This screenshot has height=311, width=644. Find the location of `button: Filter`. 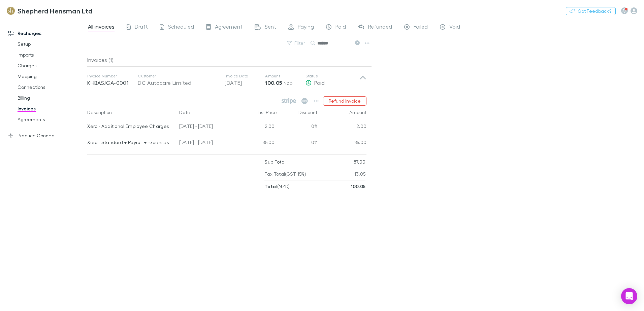

button: Filter is located at coordinates (297, 43).